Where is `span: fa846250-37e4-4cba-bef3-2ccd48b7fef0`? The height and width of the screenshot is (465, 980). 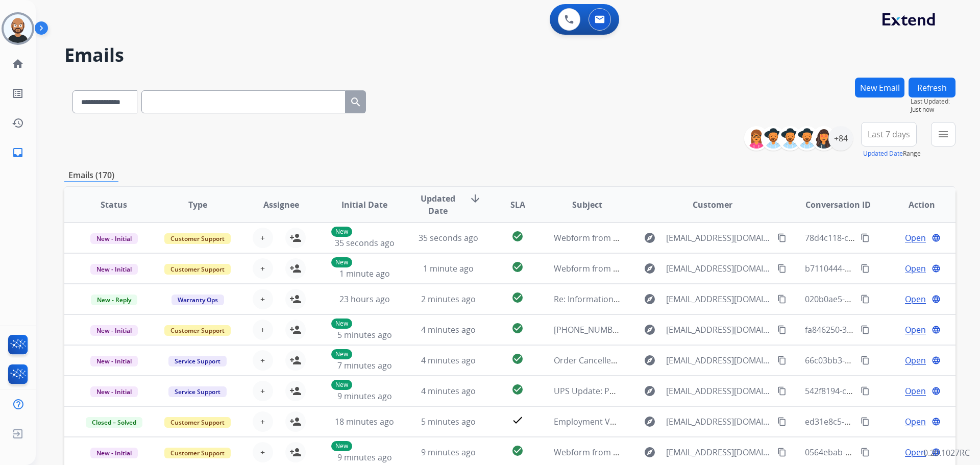 span: fa846250-37e4-4cba-bef3-2ccd48b7fef0 is located at coordinates (879, 330).